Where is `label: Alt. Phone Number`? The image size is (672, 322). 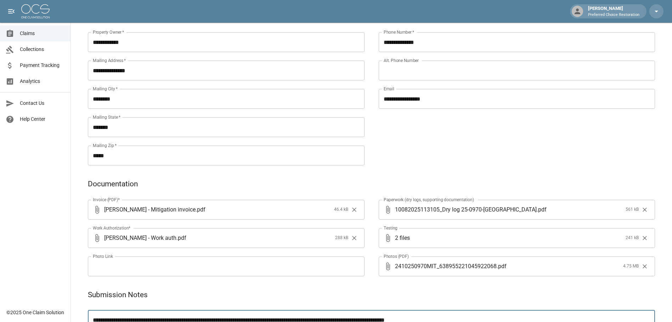 label: Alt. Phone Number is located at coordinates (401, 60).